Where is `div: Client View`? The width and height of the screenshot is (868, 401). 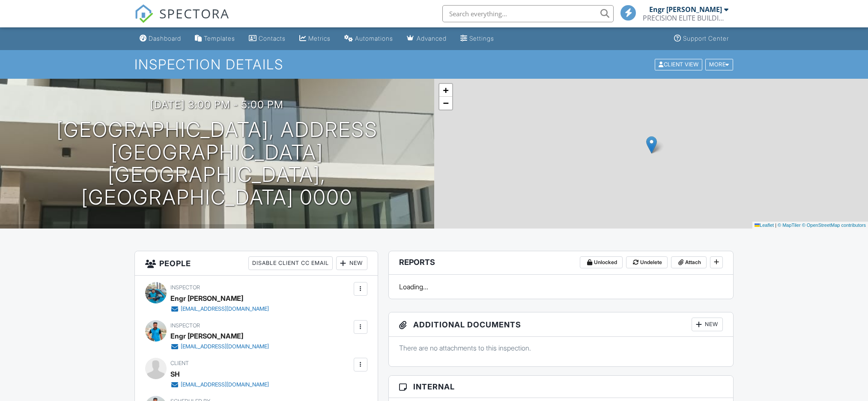
div: Client View is located at coordinates (679, 64).